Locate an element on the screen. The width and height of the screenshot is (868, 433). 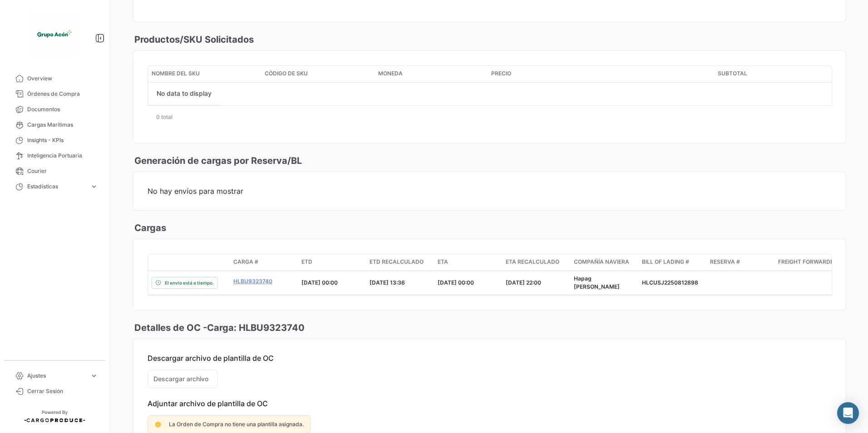
span: ETD is located at coordinates (307, 262).